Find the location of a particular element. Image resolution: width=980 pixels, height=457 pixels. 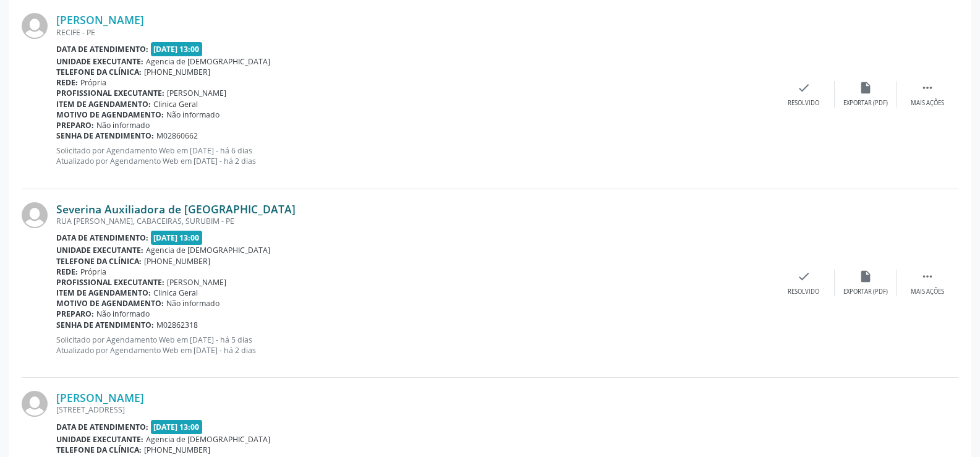

div: RECIFE - PE is located at coordinates (415, 32).